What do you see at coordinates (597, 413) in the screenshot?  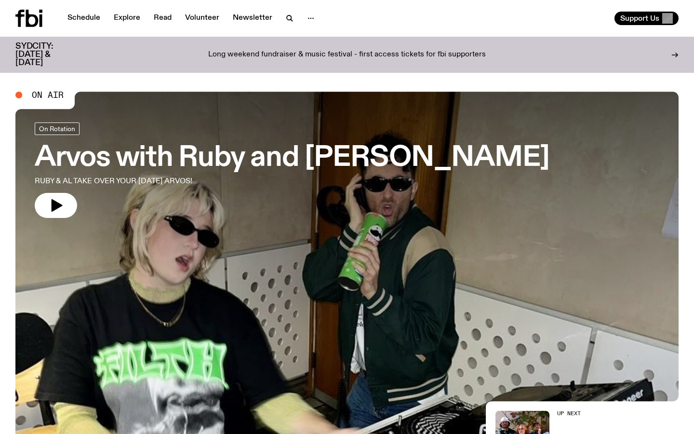 I see `h2: Up Next` at bounding box center [597, 413].